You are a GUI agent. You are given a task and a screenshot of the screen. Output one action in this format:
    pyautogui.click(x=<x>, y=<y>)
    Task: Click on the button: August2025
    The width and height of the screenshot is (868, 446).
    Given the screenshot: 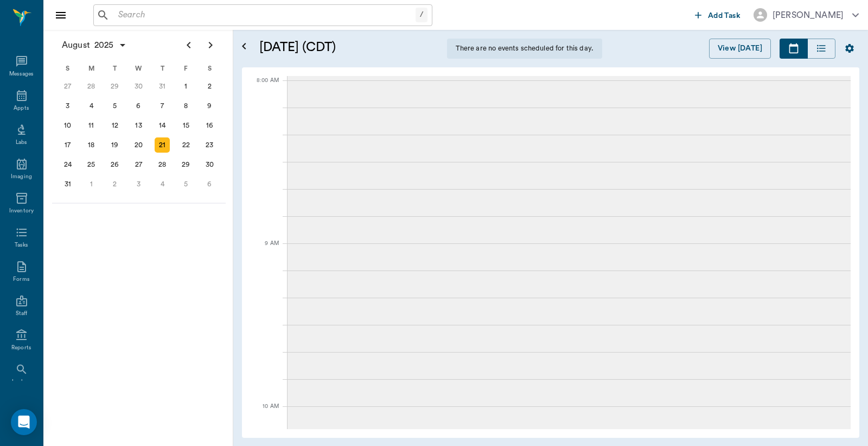 What is the action you would take?
    pyautogui.click(x=94, y=45)
    